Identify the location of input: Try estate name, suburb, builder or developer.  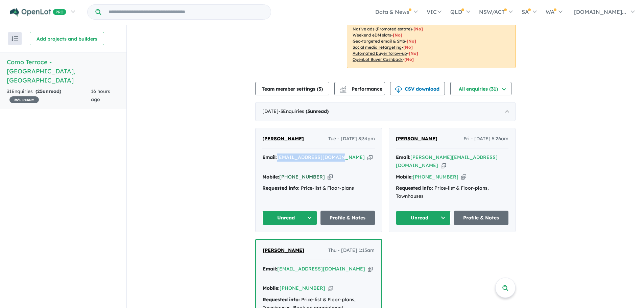
(186, 12).